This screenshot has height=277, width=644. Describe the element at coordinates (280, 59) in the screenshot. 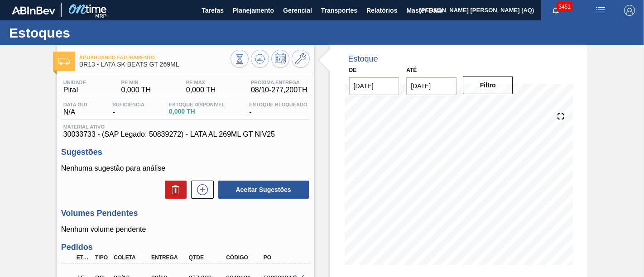

I see `button: Programar Estoque` at that location.